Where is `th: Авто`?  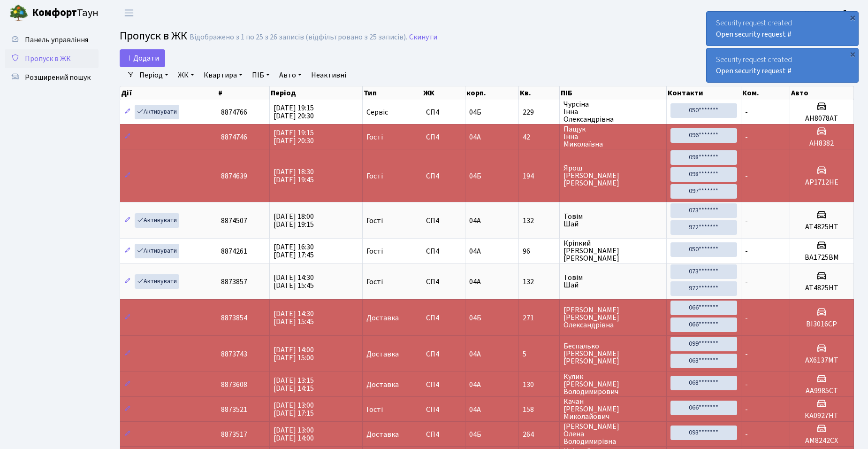 th: Авто is located at coordinates (822, 93).